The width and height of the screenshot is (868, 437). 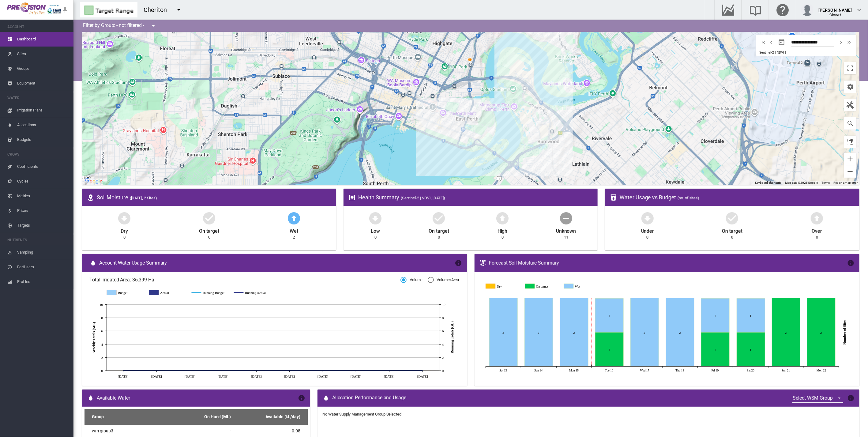 What do you see at coordinates (850, 124) in the screenshot?
I see `md-icon: icon-magnify` at bounding box center [850, 124].